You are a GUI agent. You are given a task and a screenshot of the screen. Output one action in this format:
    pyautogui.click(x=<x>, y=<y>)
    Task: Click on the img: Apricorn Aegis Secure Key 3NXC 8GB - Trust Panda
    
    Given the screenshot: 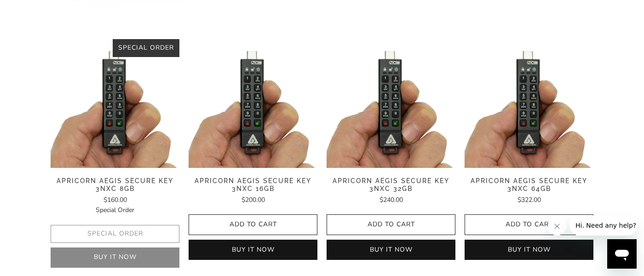 What is the action you would take?
    pyautogui.click(x=115, y=103)
    